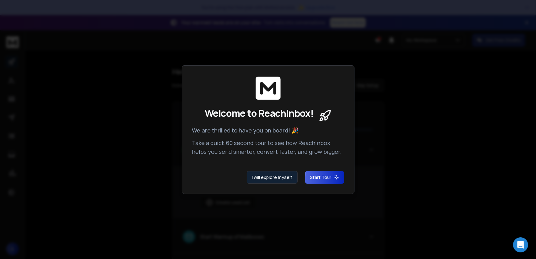 The height and width of the screenshot is (259, 536). I want to click on p: Take a quick 60 second tour to see how ReachInbox helps you send smarter, convert faster, and gro..., so click(268, 147).